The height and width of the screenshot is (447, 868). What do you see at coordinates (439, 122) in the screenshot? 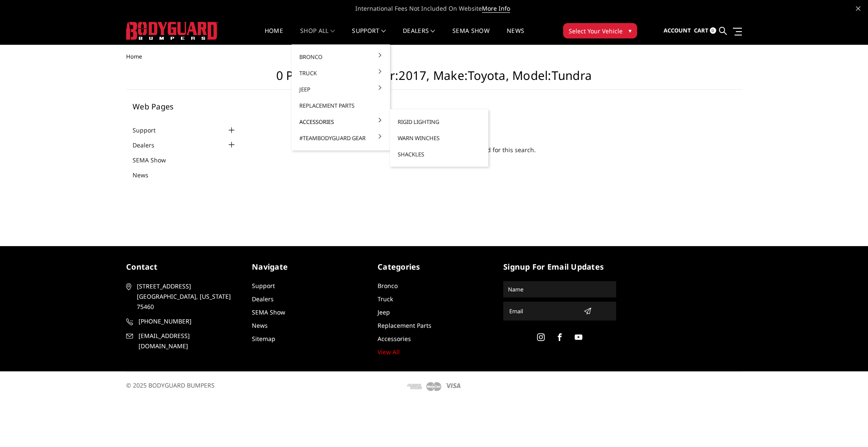
I see `a: Rigid Lighting` at bounding box center [439, 122].